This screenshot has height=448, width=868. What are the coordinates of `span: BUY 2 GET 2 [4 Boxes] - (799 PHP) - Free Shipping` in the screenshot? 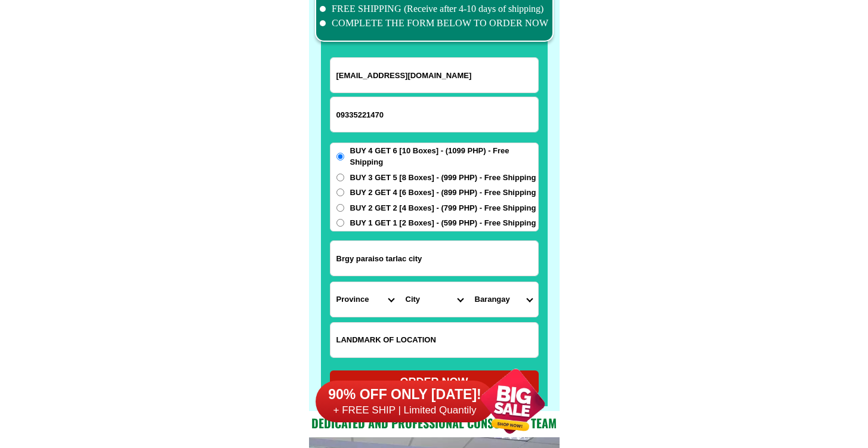 It's located at (443, 208).